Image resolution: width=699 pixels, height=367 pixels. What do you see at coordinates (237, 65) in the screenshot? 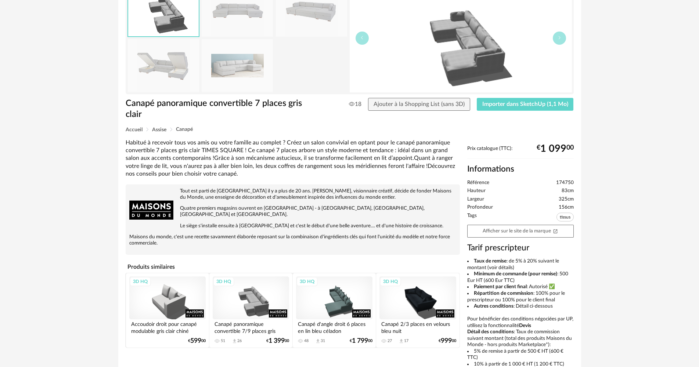
I see `img: canape-panoramique-convertible-7-places-gris-clair-1000-7-8-174750_7.jpg` at bounding box center [237, 65].